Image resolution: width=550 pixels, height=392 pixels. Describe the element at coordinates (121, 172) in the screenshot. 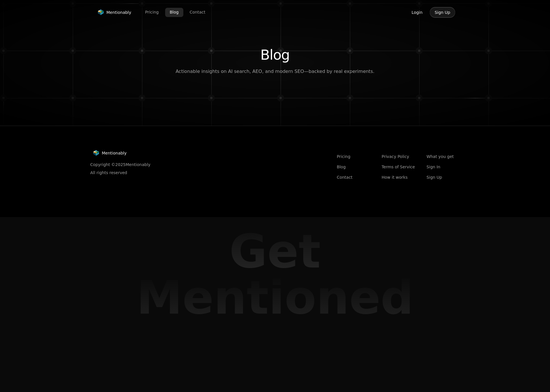

I see `div: All rights reserved` at that location.